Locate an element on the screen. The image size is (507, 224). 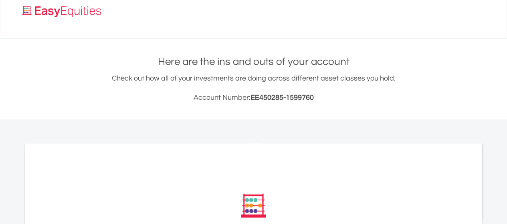
h1: Here are the ins and outs of your account is located at coordinates (254, 62).